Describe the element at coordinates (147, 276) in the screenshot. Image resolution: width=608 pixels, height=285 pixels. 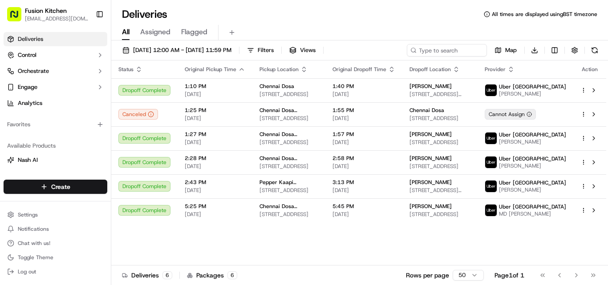
I see `div: Deliveries` at that location.